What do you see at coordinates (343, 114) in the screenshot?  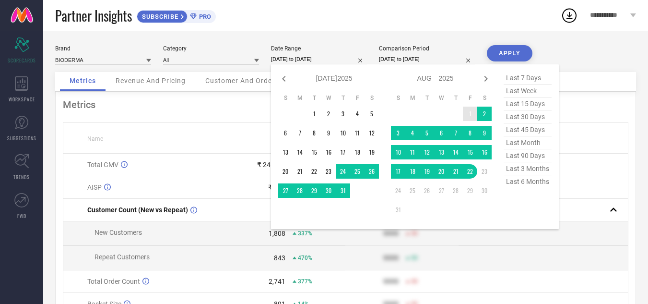 I see `td: Thu Jul 03 2025` at bounding box center [343, 114].